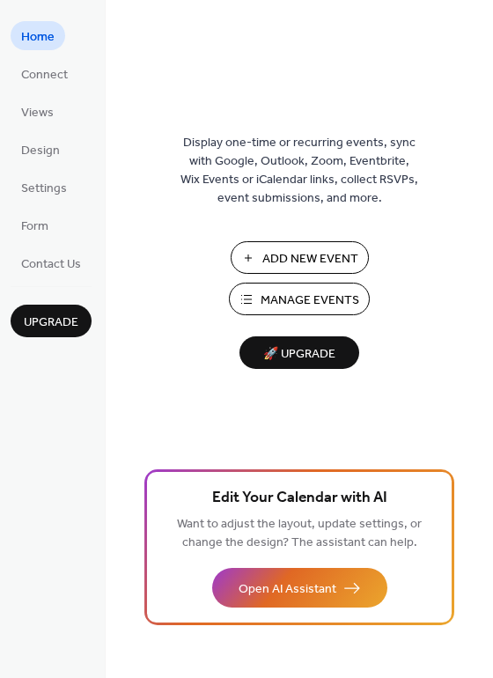 This screenshot has width=493, height=678. I want to click on a: Form, so click(34, 225).